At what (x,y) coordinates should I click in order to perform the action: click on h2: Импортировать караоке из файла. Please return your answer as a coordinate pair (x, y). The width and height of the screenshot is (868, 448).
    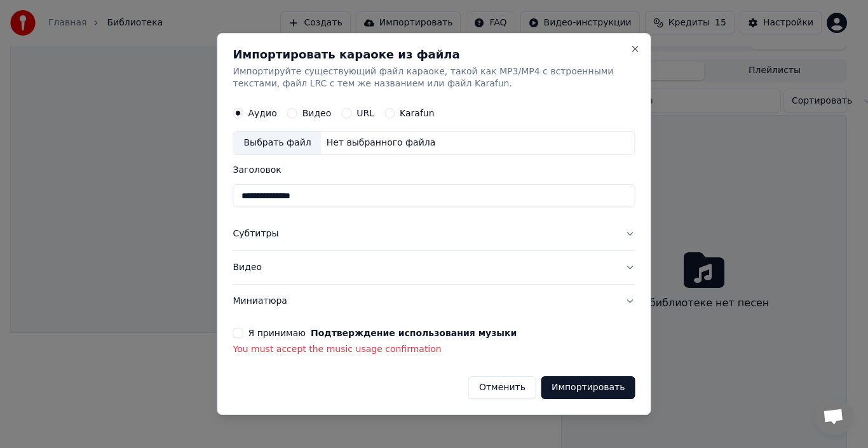
    Looking at the image, I should click on (434, 55).